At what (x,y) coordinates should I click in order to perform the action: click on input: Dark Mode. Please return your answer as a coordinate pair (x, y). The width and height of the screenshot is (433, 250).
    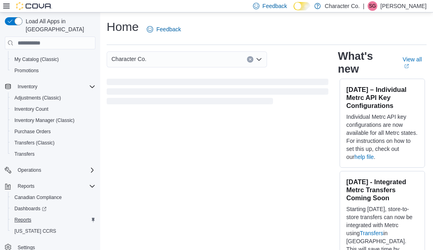
    Looking at the image, I should click on (302, 6).